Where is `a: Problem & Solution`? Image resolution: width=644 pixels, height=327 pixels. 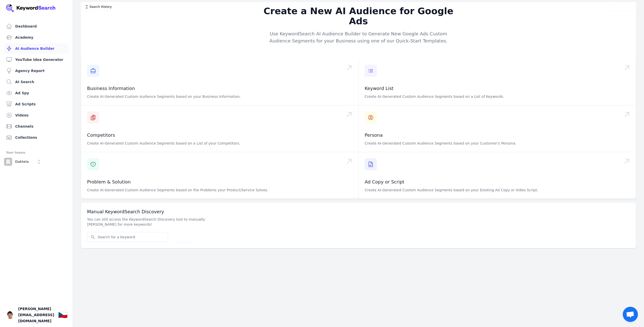 a: Problem & Solution is located at coordinates (109, 182).